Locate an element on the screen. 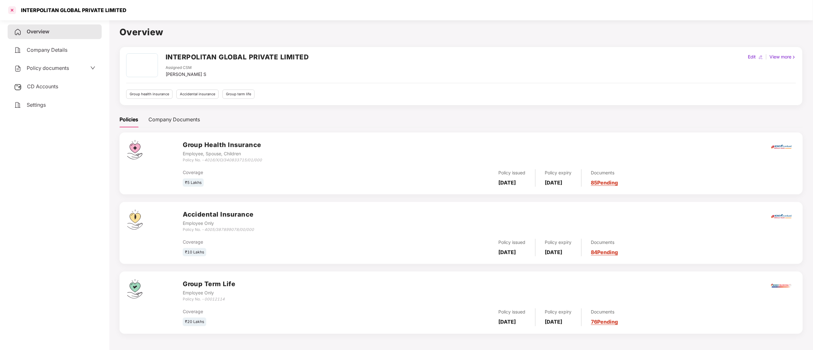 This screenshot has width=813, height=350. h1: Overview is located at coordinates (461, 32).